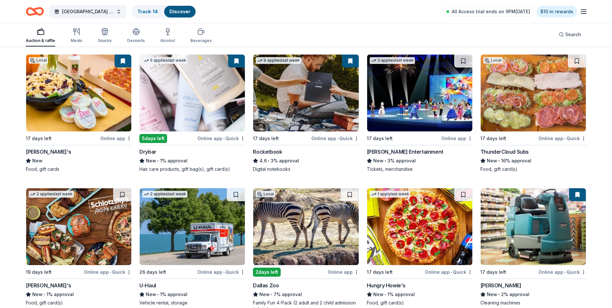 The width and height of the screenshot is (612, 308). I want to click on div: Cleaning machines, so click(533, 303).